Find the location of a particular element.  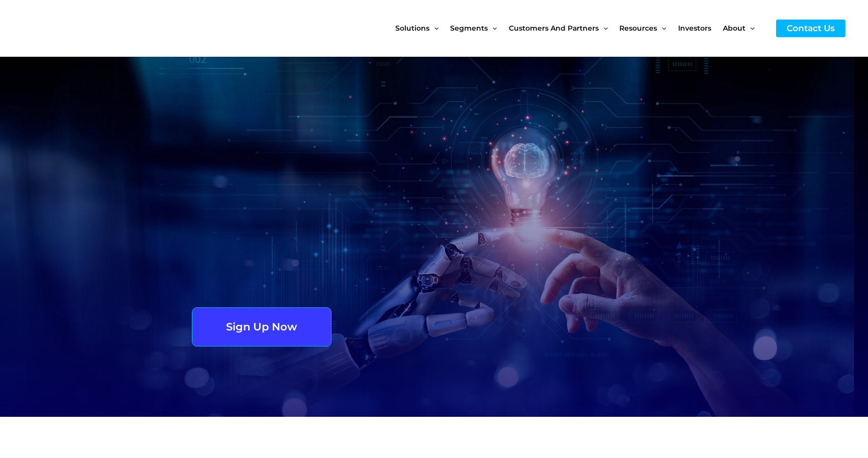

span: Resources is located at coordinates (638, 28).